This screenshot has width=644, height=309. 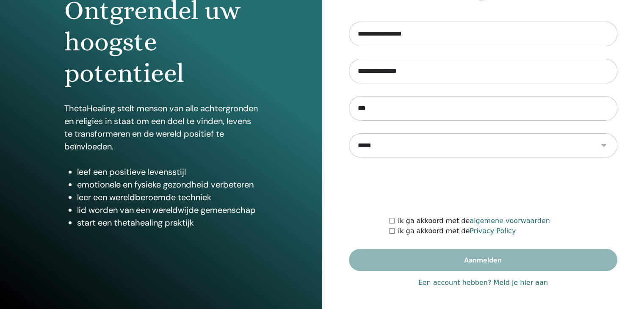 I want to click on li: leef een positieve levensstijl, so click(x=167, y=172).